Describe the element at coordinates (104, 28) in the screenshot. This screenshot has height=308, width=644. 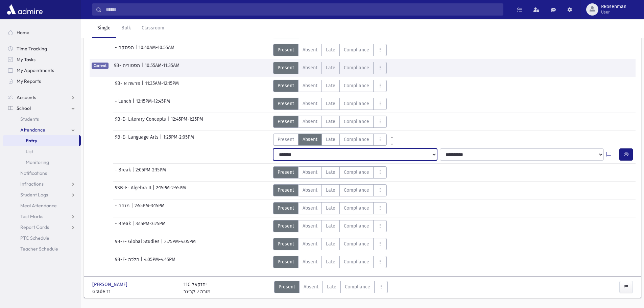
I see `a: Single` at that location.